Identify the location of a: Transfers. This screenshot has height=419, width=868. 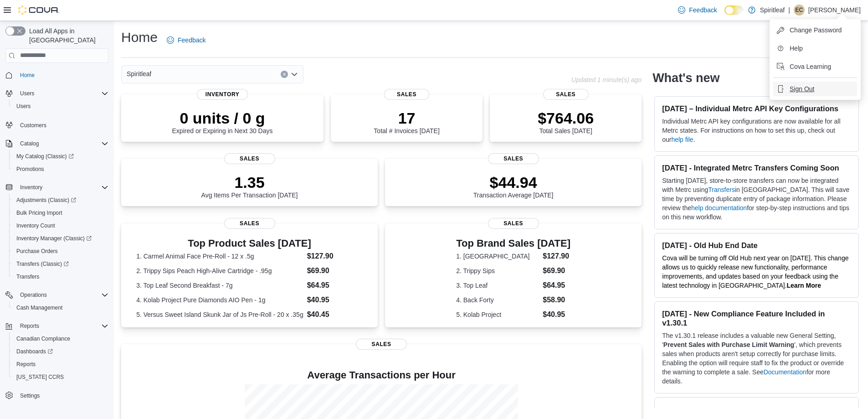
(721, 190).